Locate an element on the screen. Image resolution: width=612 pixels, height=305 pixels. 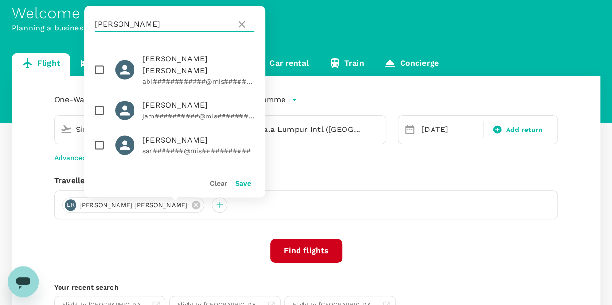
input: Depart from is located at coordinates (132, 129).